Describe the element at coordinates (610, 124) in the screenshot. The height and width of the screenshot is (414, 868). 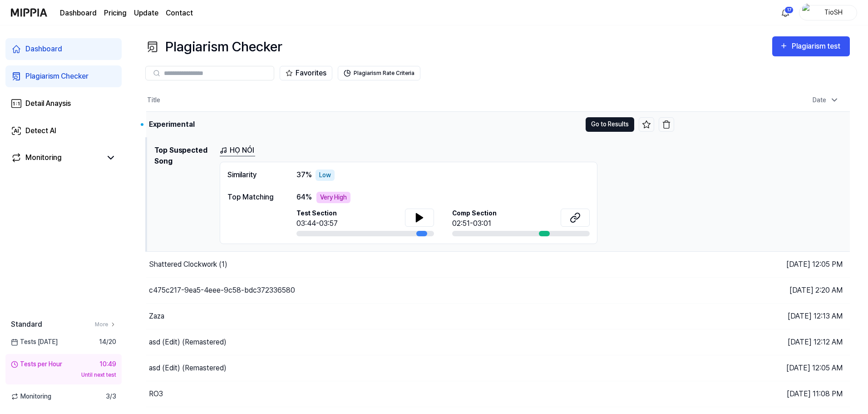
I see `button: Go to Results` at that location.